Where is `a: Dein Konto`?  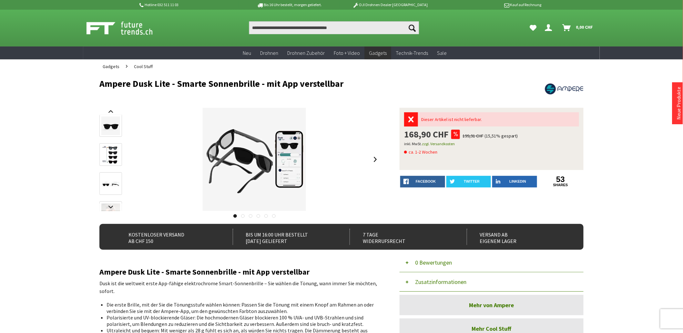
a: Dein Konto is located at coordinates (550, 28).